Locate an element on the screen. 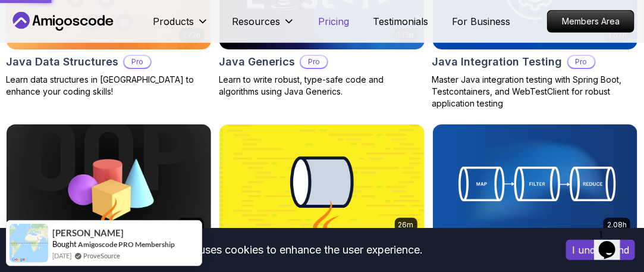 The image size is (644, 272). img: Java Streams card is located at coordinates (535, 182).